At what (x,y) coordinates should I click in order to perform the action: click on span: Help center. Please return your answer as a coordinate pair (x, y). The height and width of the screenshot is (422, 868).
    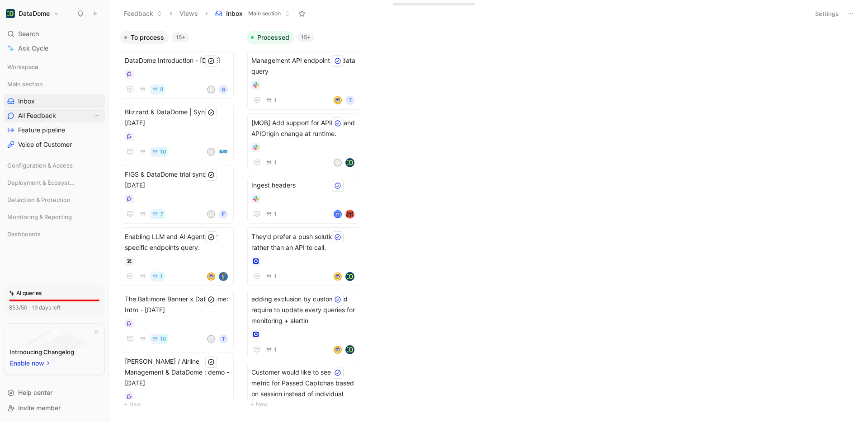
    Looking at the image, I should click on (36, 392).